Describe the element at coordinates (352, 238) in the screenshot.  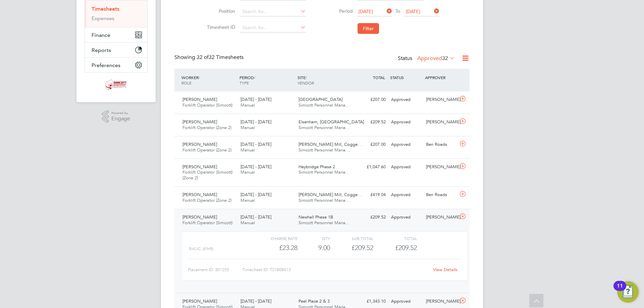
I see `div: Sub Total` at that location.